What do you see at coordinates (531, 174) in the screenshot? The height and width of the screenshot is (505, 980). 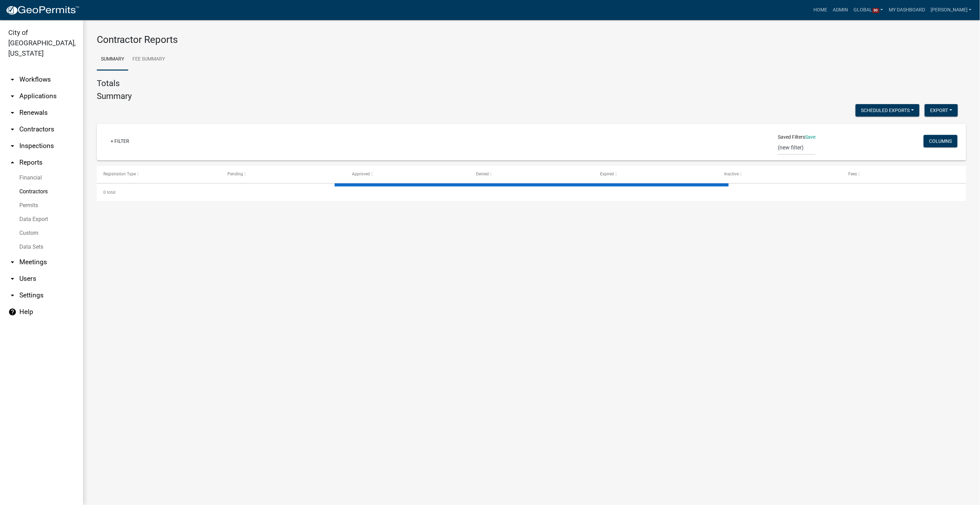 I see `datatable-header-cell: Denied` at bounding box center [531, 174].